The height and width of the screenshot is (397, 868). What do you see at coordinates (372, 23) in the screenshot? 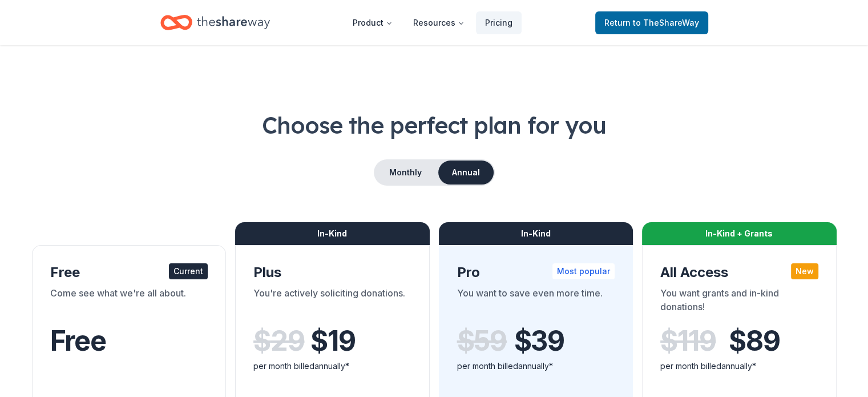
I see `button: Product` at bounding box center [372, 23].